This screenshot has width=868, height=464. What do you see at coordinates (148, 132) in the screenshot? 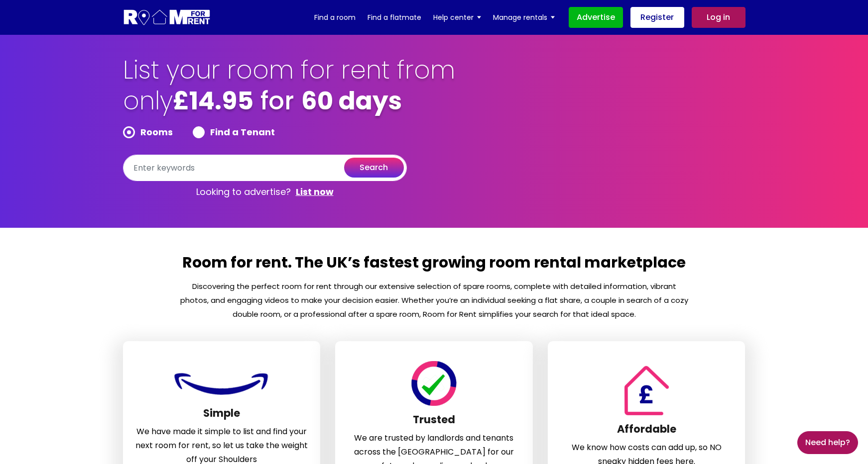
I see `label: Rooms` at bounding box center [148, 132].